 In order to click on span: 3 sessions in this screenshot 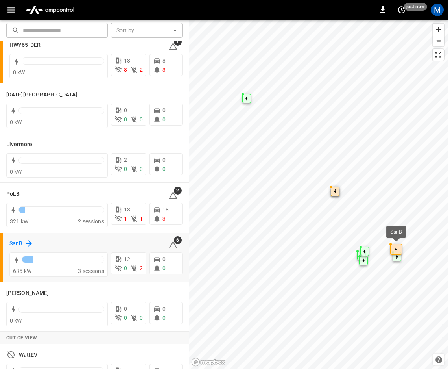, I will do `click(91, 271)`.